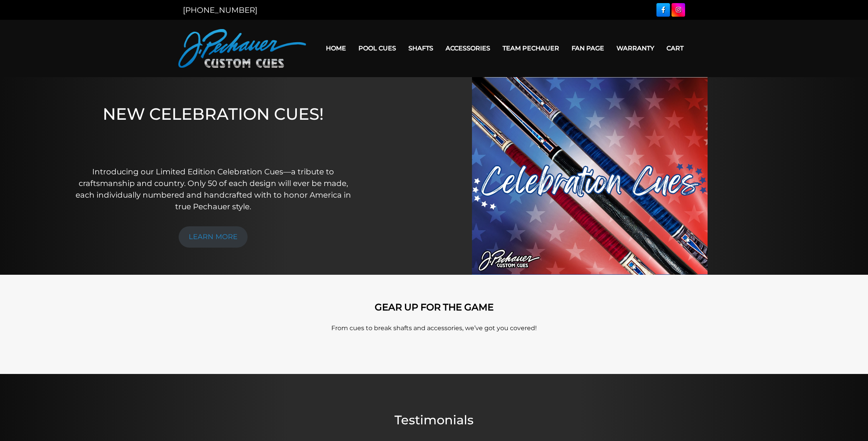 This screenshot has width=868, height=441. What do you see at coordinates (242, 48) in the screenshot?
I see `img: Pechauer Custom Cues` at bounding box center [242, 48].